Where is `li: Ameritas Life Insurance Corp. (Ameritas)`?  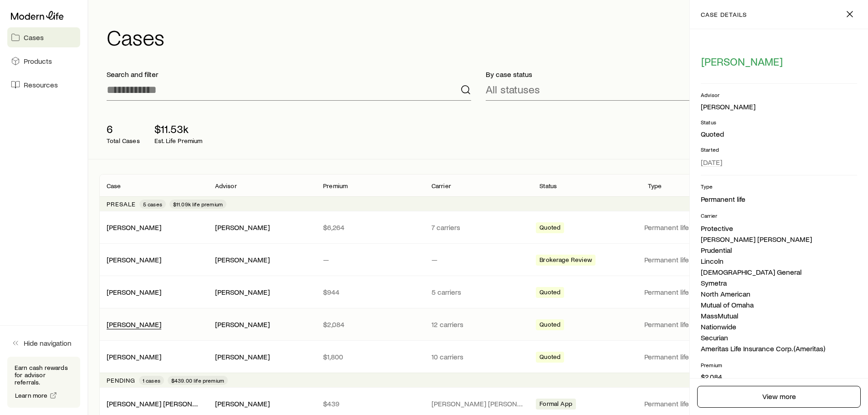
li: Ameritas Life Insurance Corp. (Ameritas) is located at coordinates (779, 349).